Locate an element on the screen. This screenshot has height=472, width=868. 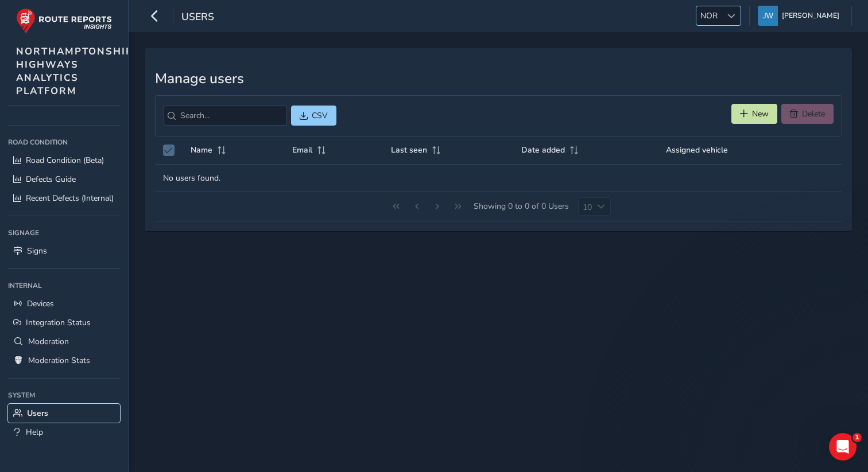
td: No users found. is located at coordinates (498, 177).